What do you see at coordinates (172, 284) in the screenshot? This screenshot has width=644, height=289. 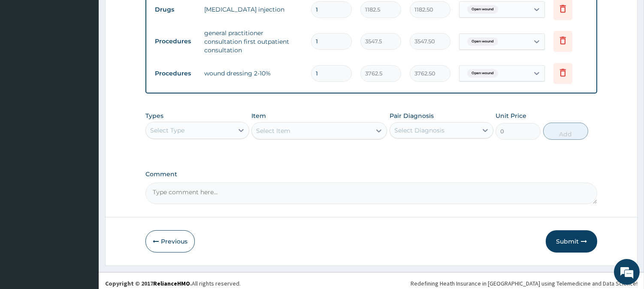 I see `a: RelianceHMO` at bounding box center [172, 284].